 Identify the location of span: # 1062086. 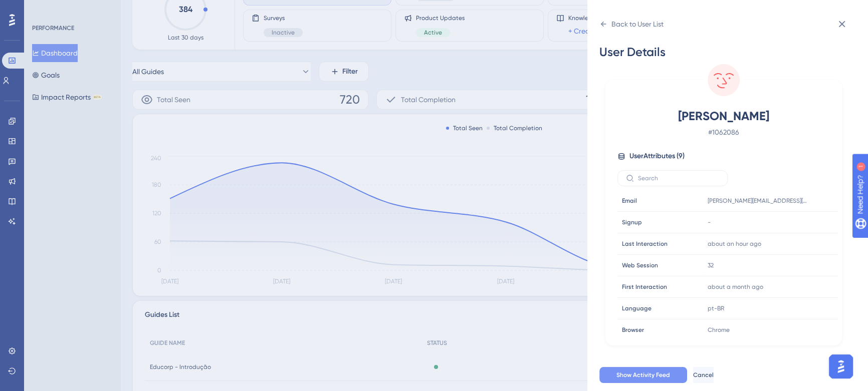
(724, 132).